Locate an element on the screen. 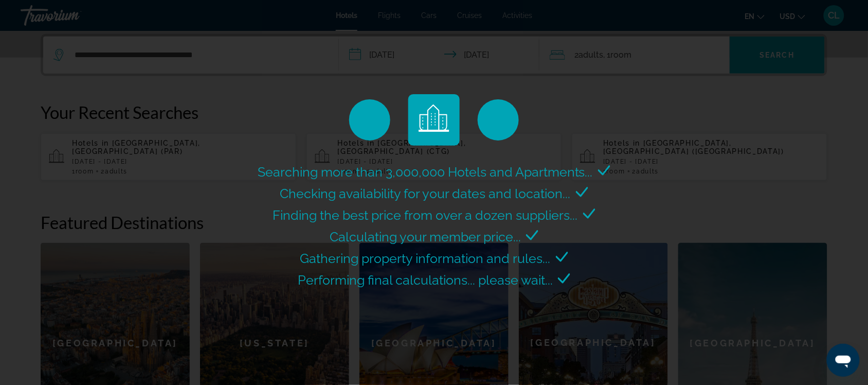 This screenshot has height=385, width=868. span: Searching more than 3,000,000 Hotels and Apartments... is located at coordinates (426, 172).